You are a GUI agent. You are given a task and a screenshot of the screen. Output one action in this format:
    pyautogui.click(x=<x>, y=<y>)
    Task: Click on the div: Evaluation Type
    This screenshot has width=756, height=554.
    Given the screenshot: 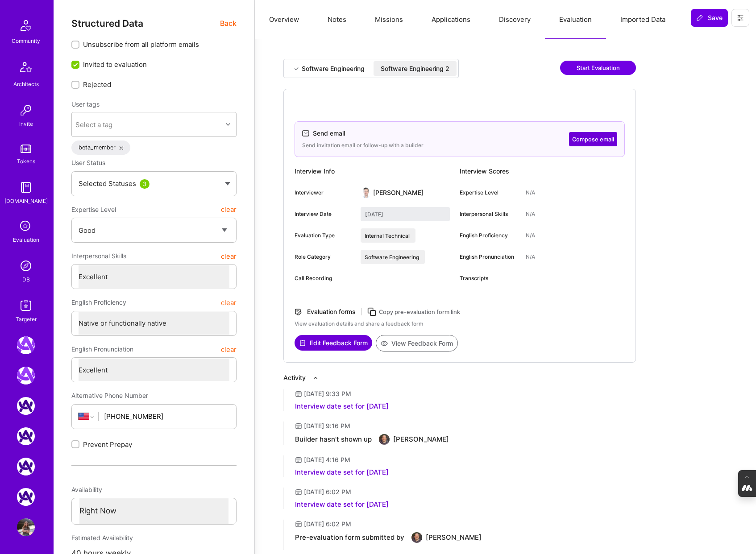 What is the action you would take?
    pyautogui.click(x=324, y=236)
    